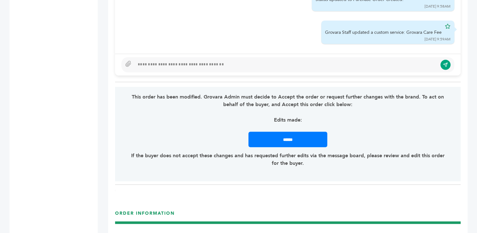 The image size is (477, 233). I want to click on div: Grovara Staff updated a custom service: Grovara Care Fee, so click(384, 32).